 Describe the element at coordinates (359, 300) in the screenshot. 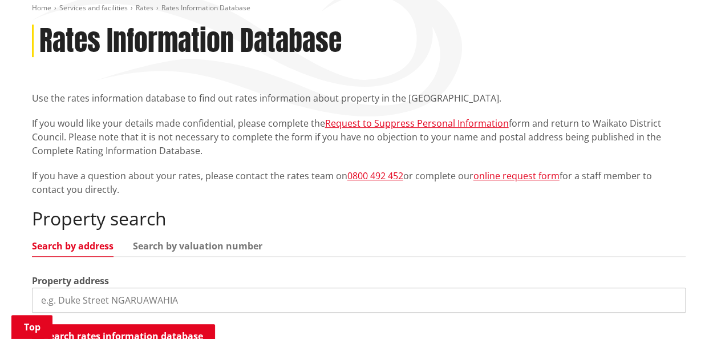

I see `input: e.g. Duke Street NGARUAWAHIA` at that location.